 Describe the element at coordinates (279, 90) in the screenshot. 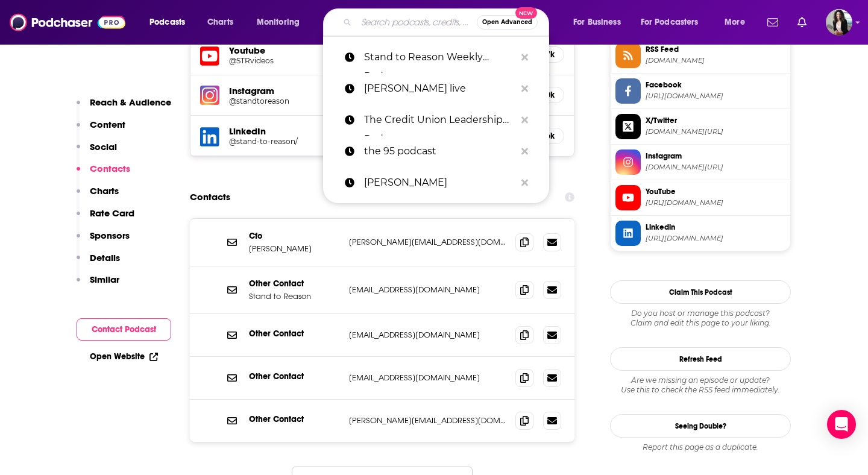

I see `h5: Instagram` at that location.